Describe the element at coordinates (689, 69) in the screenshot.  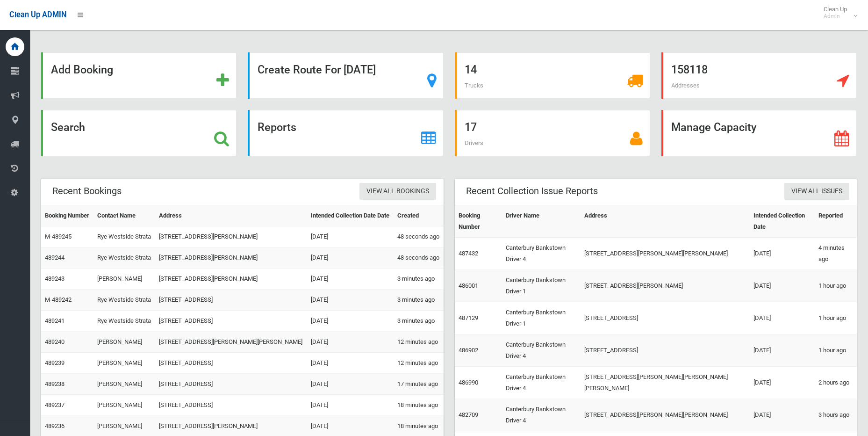
I see `strong: 158118` at that location.